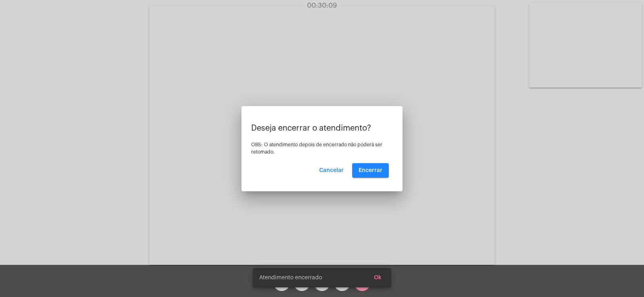  I want to click on button: Cancelar, so click(331, 170).